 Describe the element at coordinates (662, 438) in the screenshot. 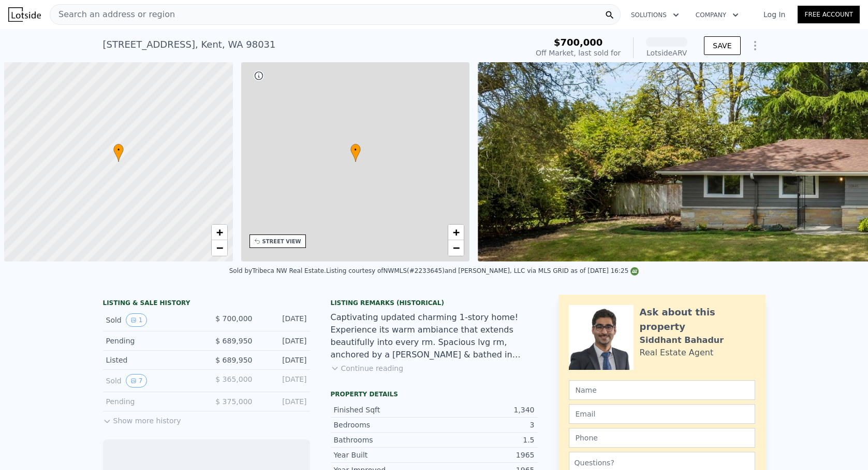

I see `input: Phone` at that location.